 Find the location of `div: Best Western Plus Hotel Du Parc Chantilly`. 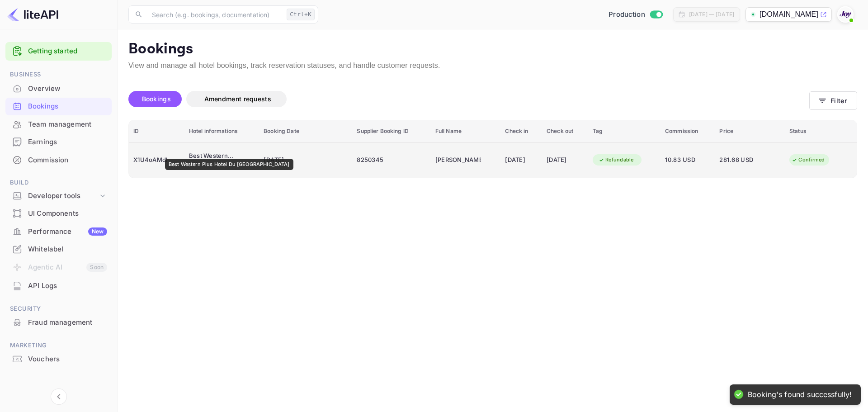

div: Best Western Plus Hotel Du Parc Chantilly is located at coordinates (212, 156).